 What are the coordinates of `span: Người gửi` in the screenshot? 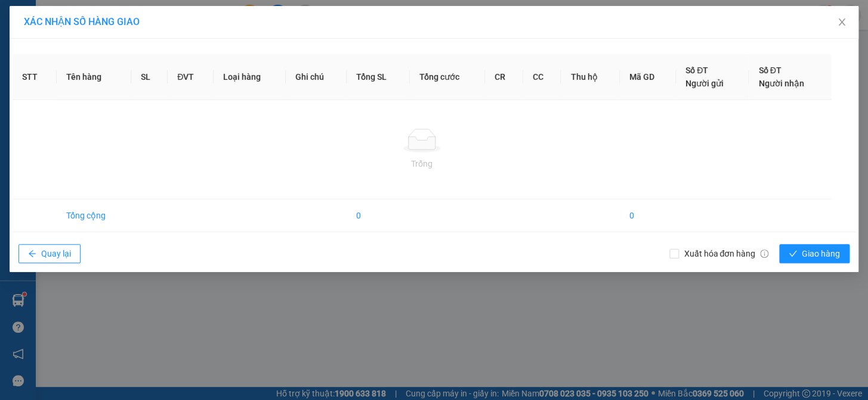 It's located at (705, 83).